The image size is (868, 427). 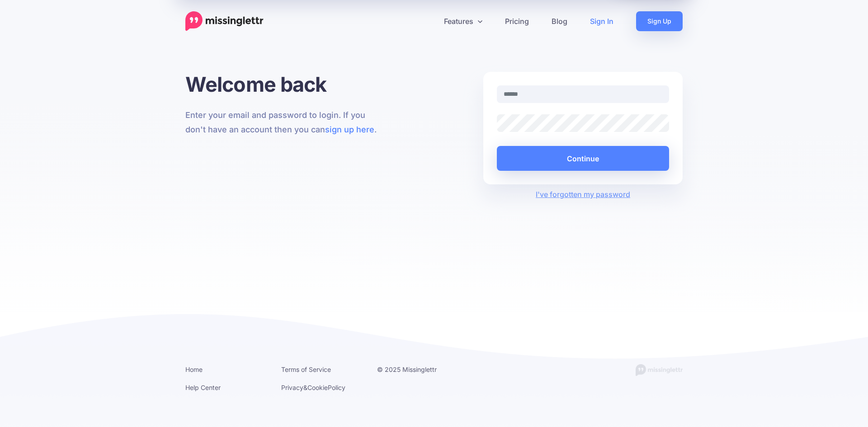 What do you see at coordinates (292, 387) in the screenshot?
I see `a: Privacy` at bounding box center [292, 387].